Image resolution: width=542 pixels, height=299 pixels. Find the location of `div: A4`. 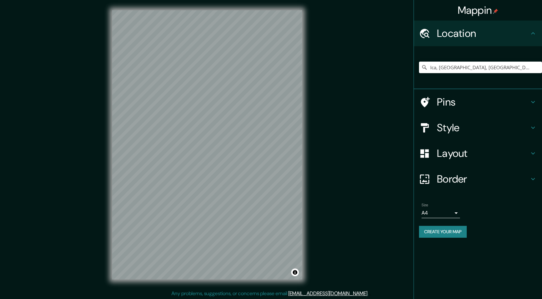

div: A4 is located at coordinates (441, 213).